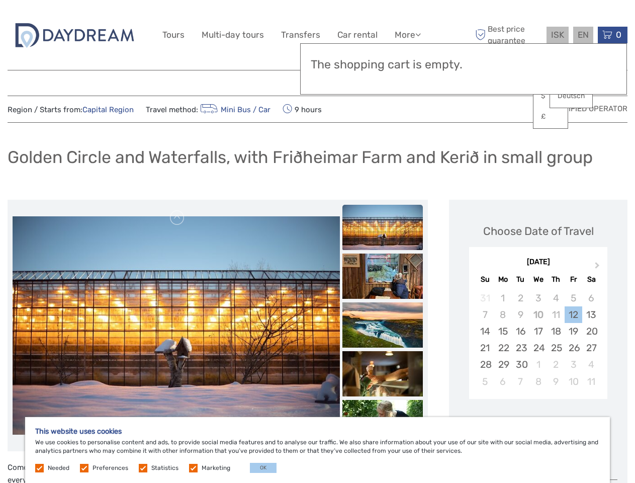 The image size is (635, 483). Describe the element at coordinates (58, 468) in the screenshot. I see `label: Needed` at that location.